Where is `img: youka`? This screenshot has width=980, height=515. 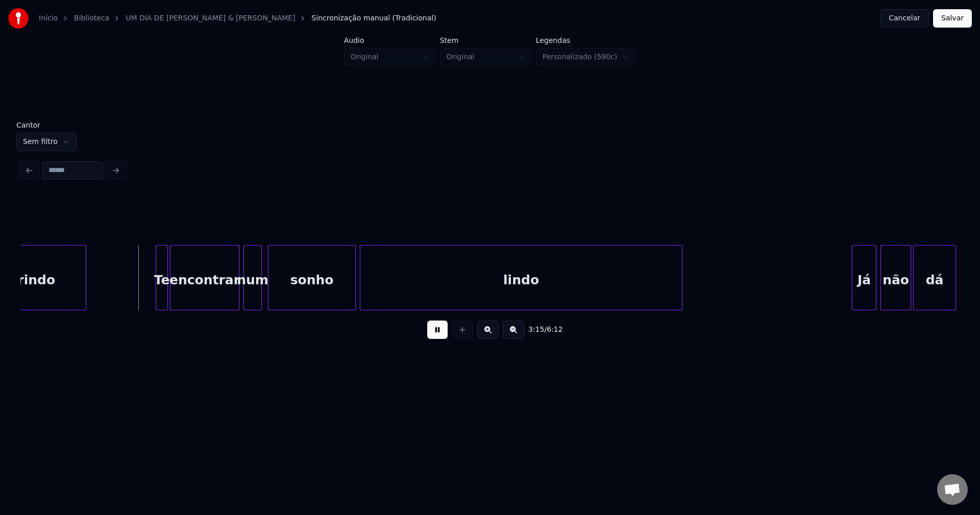
img: youka is located at coordinates (18, 18).